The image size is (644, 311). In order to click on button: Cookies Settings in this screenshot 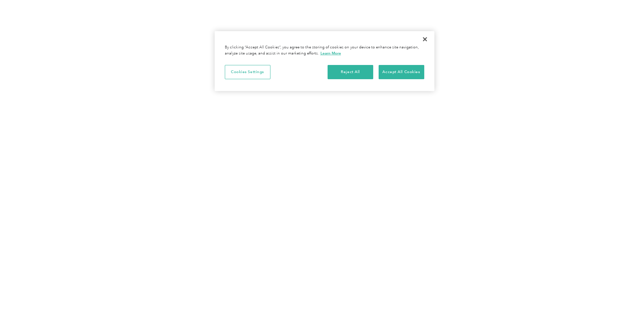, I will do `click(248, 72)`.